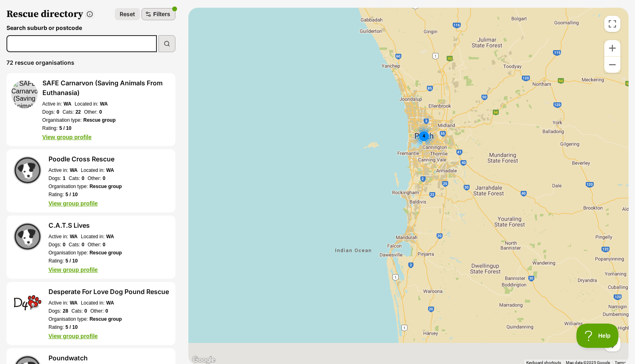 The image size is (635, 364). I want to click on span: 22, so click(78, 112).